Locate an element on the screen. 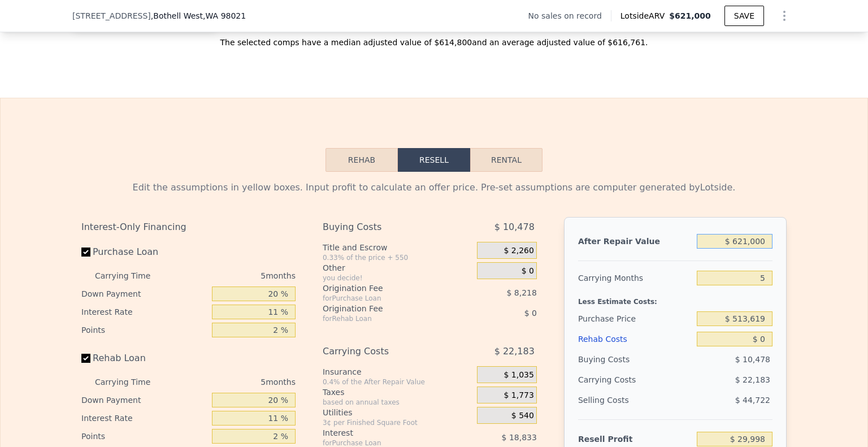 This screenshot has width=868, height=447. div: Other is located at coordinates (397, 268).